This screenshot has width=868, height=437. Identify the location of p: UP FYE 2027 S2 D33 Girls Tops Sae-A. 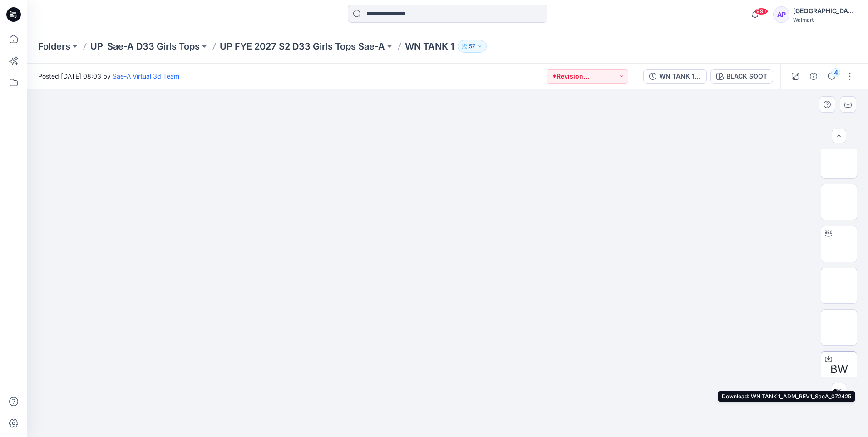
(303, 46).